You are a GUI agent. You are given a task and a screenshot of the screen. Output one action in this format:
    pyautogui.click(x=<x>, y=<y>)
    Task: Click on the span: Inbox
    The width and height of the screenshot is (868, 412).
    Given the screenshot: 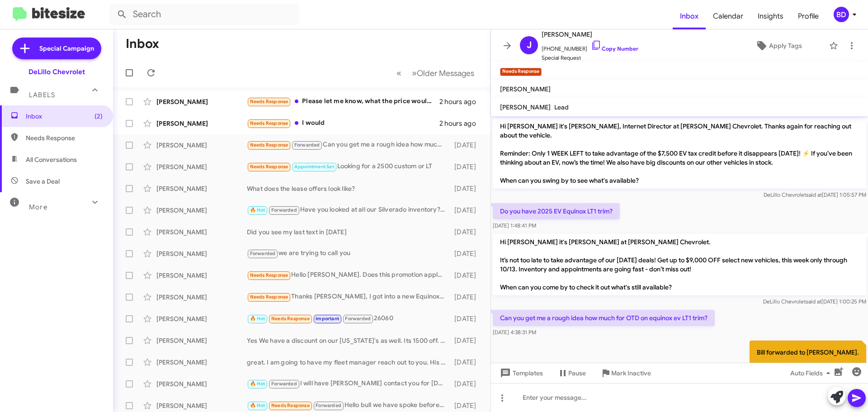 What is the action you would take?
    pyautogui.click(x=689, y=17)
    